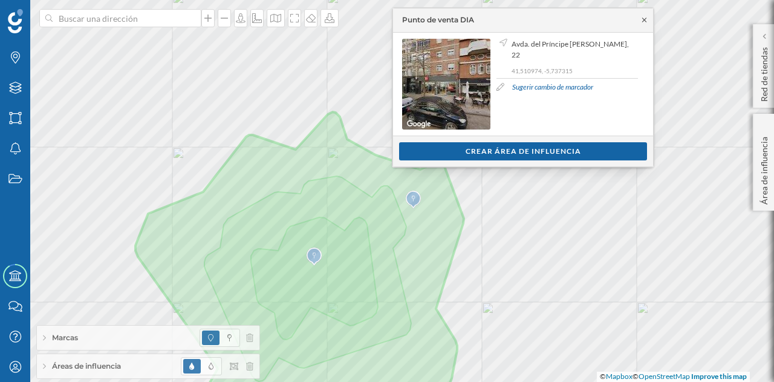 This screenshot has width=774, height=382. Describe the element at coordinates (65, 337) in the screenshot. I see `span: Marcas` at that location.